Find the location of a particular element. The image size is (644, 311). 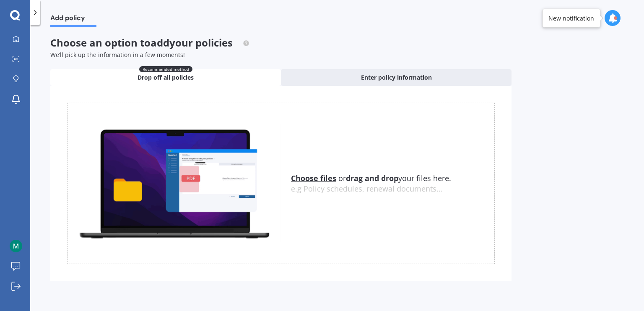

div: e.g Policy schedules, renewal documents... is located at coordinates (392, 189).